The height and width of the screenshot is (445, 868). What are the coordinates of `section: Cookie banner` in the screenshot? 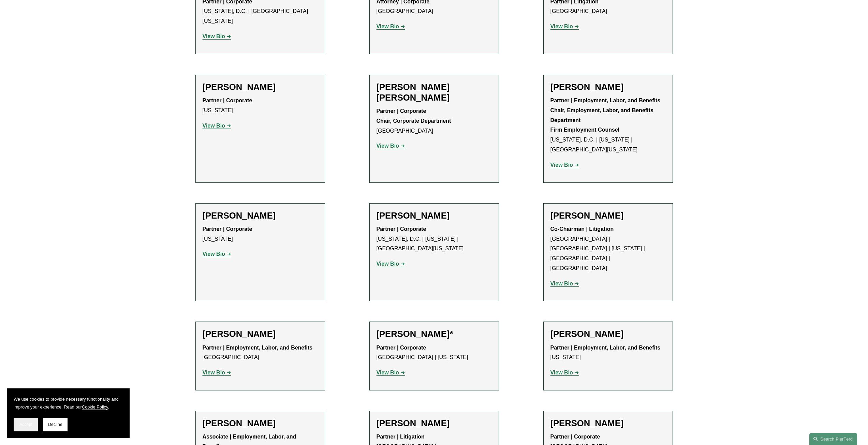 It's located at (68, 414).